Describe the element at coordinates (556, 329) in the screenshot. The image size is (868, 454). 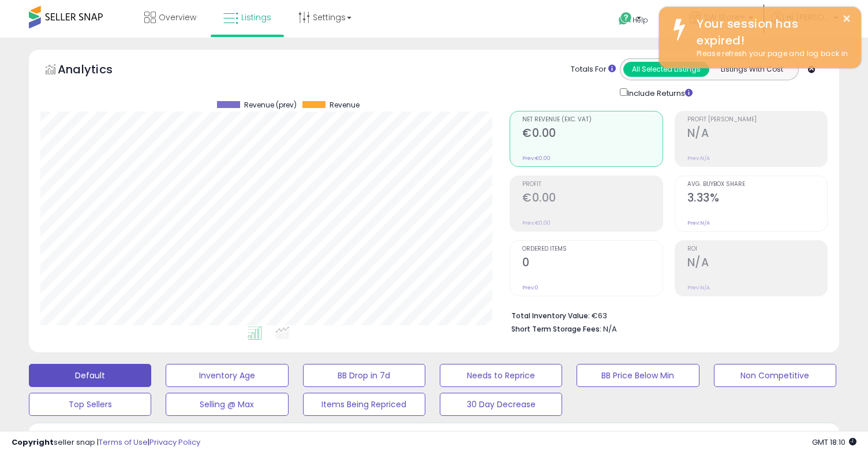
I see `b: Short Term Storage Fees:` at that location.